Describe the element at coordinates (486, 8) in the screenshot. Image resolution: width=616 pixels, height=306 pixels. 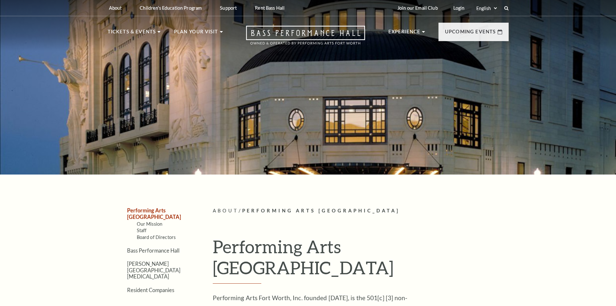
I see `select: Select:` at that location.